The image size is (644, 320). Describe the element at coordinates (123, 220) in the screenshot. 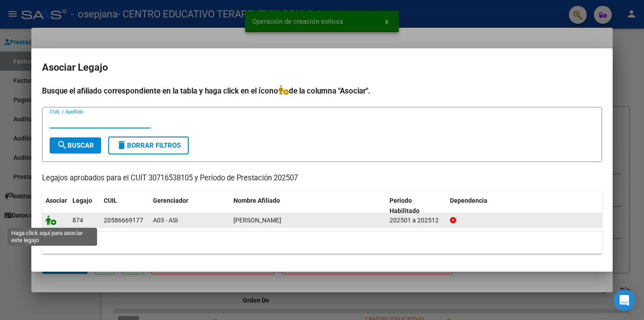

I see `div: 20586669177` at that location.